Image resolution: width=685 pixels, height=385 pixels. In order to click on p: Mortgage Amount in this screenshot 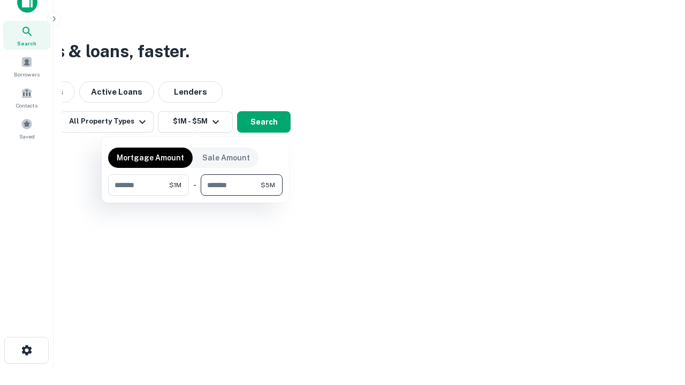, I will do `click(150, 158)`.